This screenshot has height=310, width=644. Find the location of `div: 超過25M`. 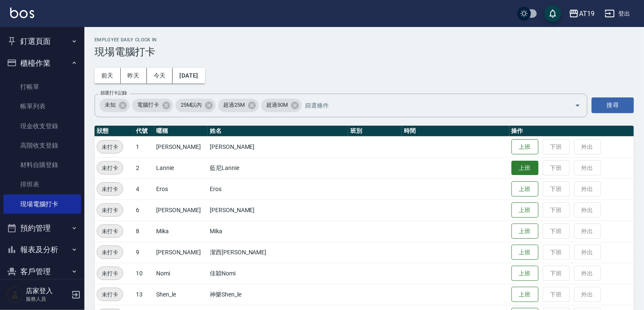

div: 超過25M is located at coordinates (238, 106).